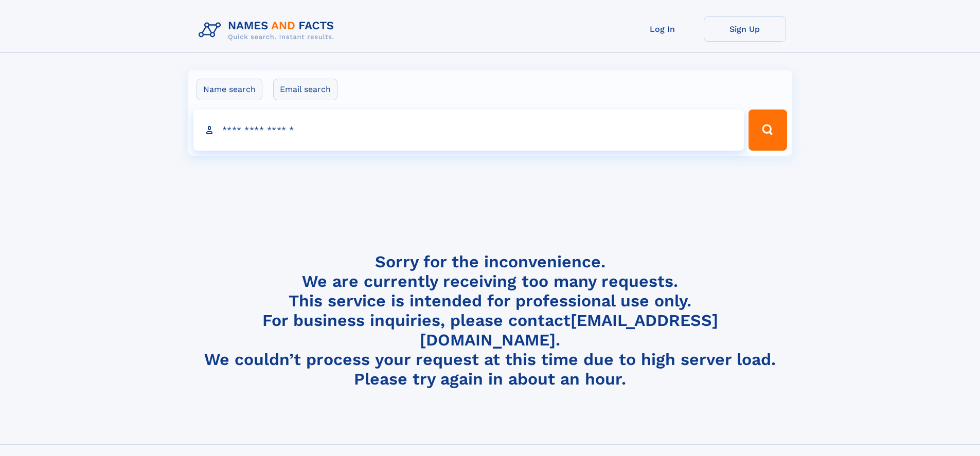 The height and width of the screenshot is (456, 980). Describe the element at coordinates (469, 130) in the screenshot. I see `input: search input` at that location.